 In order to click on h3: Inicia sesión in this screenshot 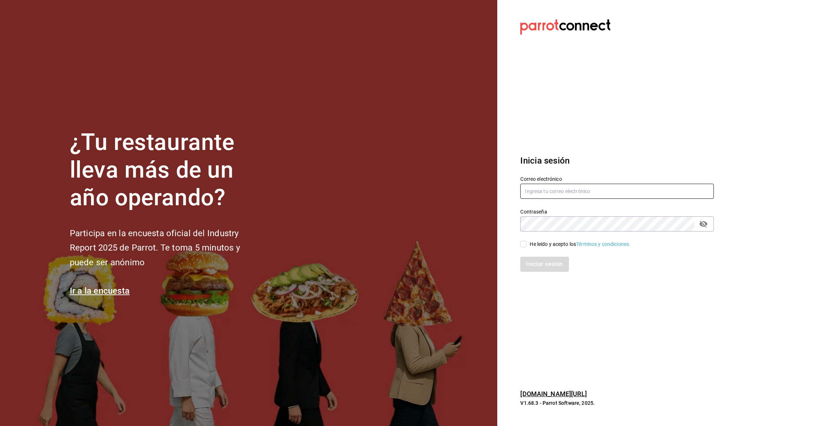, I will do `click(617, 161)`.